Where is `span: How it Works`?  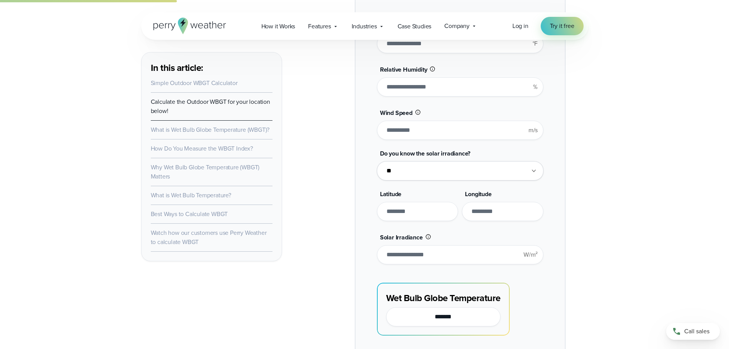
span: How it Works is located at coordinates (278, 26).